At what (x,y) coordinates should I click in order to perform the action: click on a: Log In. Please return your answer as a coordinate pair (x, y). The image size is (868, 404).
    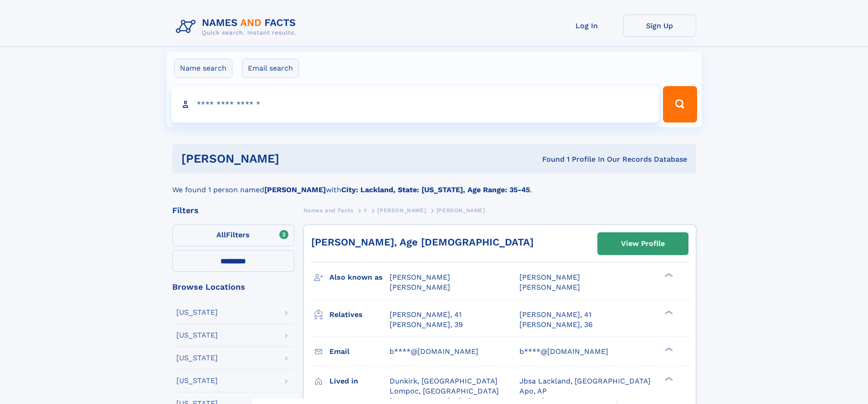
    Looking at the image, I should click on (587, 26).